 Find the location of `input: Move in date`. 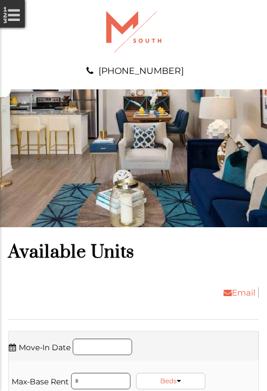

input: Move in date is located at coordinates (102, 347).